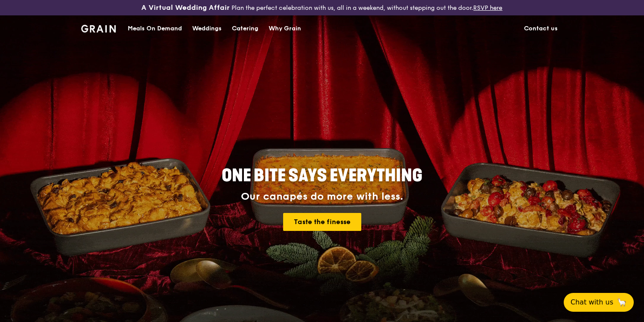  I want to click on div: Plan the perfect celebration with us, all in a weekend, without stepping out the door., so click(322, 8).